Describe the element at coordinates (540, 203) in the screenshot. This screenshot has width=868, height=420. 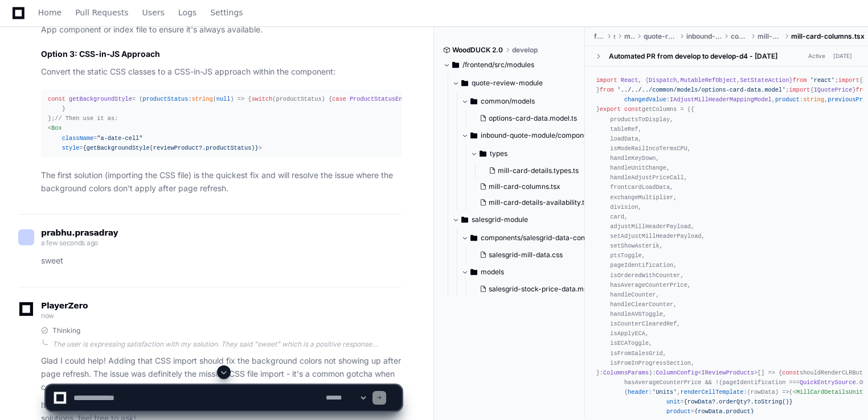
I see `span: mill-card-details-availability.tsx` at that location.